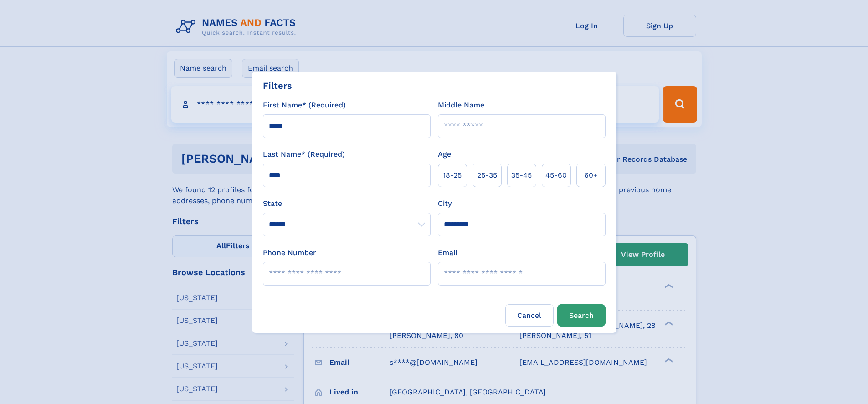  Describe the element at coordinates (304, 155) in the screenshot. I see `label: Last Name* (Required)` at that location.